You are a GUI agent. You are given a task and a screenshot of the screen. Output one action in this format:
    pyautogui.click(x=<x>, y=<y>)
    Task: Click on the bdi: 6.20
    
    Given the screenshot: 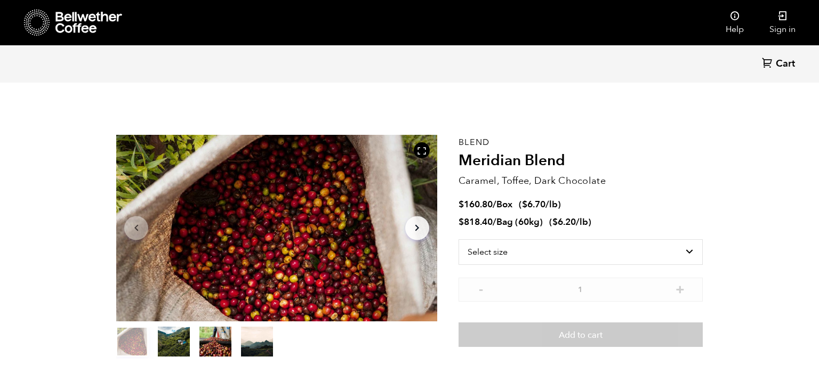 What is the action you would take?
    pyautogui.click(x=564, y=222)
    